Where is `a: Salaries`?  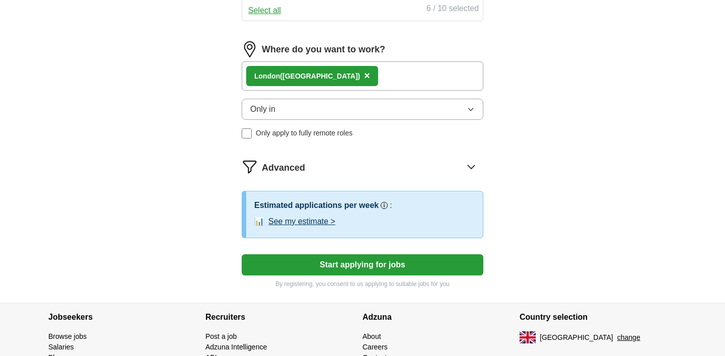
a: Salaries is located at coordinates (61, 347).